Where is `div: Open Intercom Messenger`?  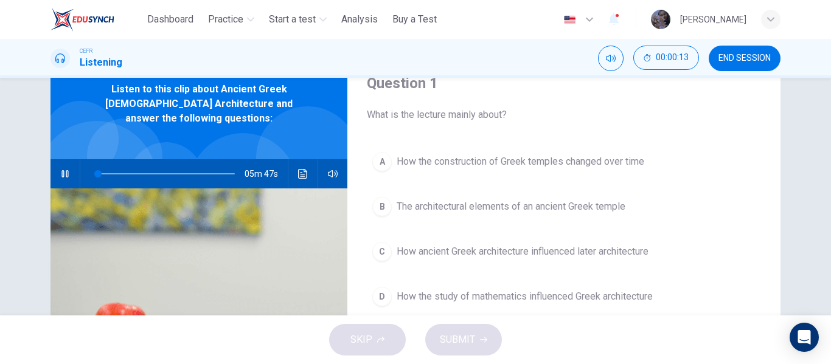 div: Open Intercom Messenger is located at coordinates (804, 338).